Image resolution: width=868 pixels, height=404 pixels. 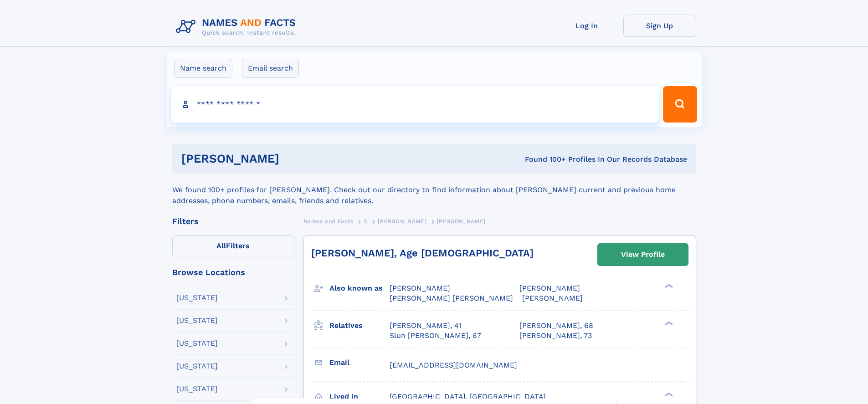 I want to click on a: C, so click(x=365, y=221).